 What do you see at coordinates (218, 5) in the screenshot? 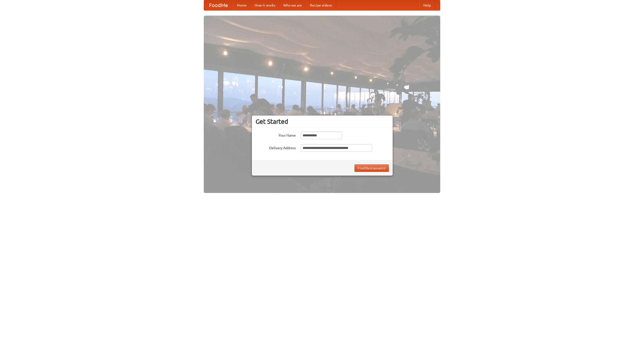
I see `a: FoodMe` at bounding box center [218, 5].